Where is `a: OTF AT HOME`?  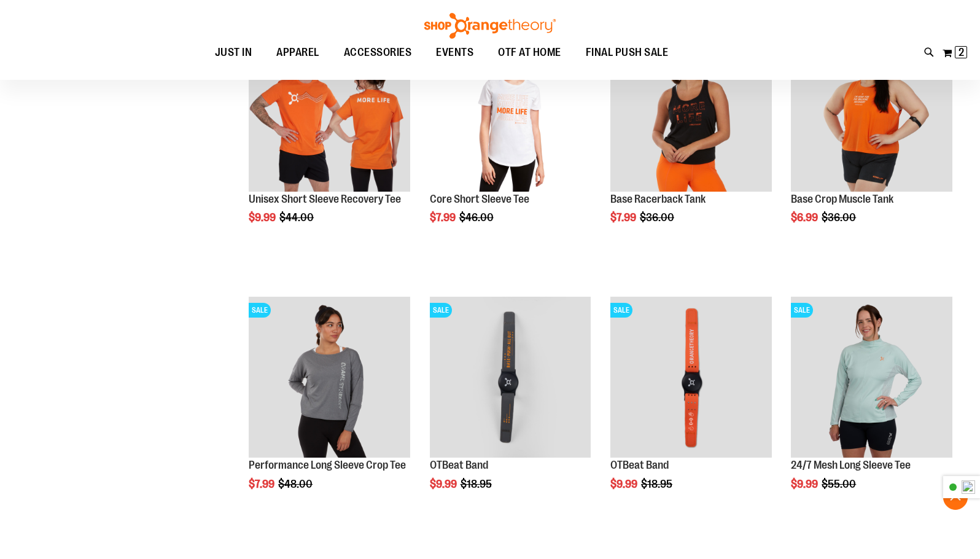 a: OTF AT HOME is located at coordinates (529, 53).